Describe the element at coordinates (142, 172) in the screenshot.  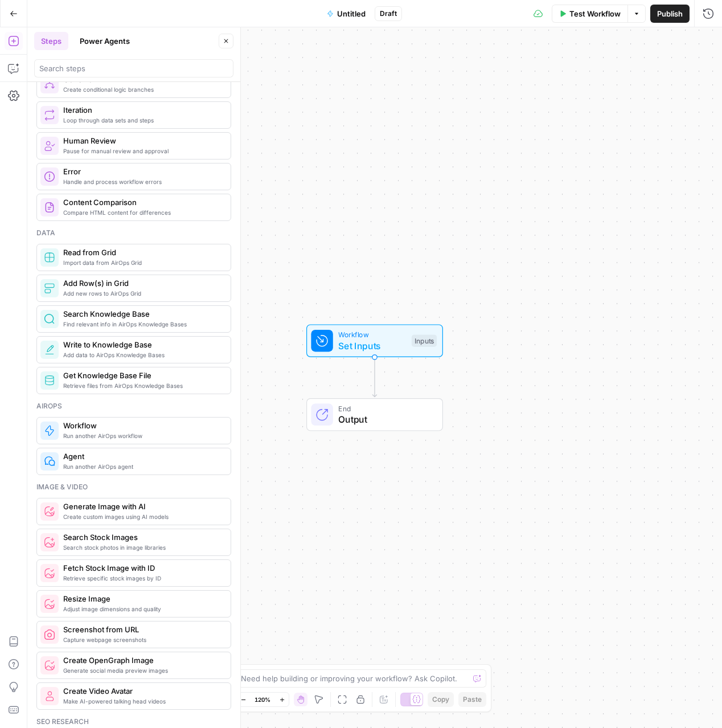
I see `span: Error` at that location.